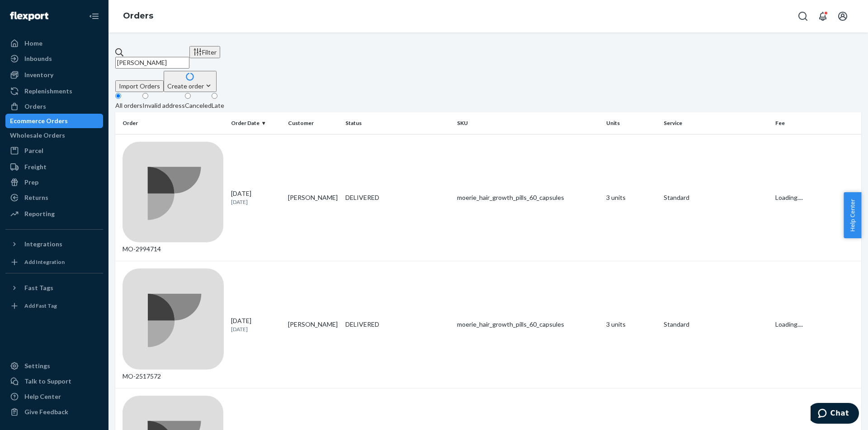 The height and width of the screenshot is (430, 868). What do you see at coordinates (54, 245) in the screenshot?
I see `button: Integrations` at bounding box center [54, 245].